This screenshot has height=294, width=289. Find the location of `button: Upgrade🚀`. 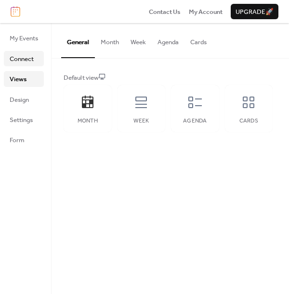

button: Upgrade🚀 is located at coordinates (254, 12).